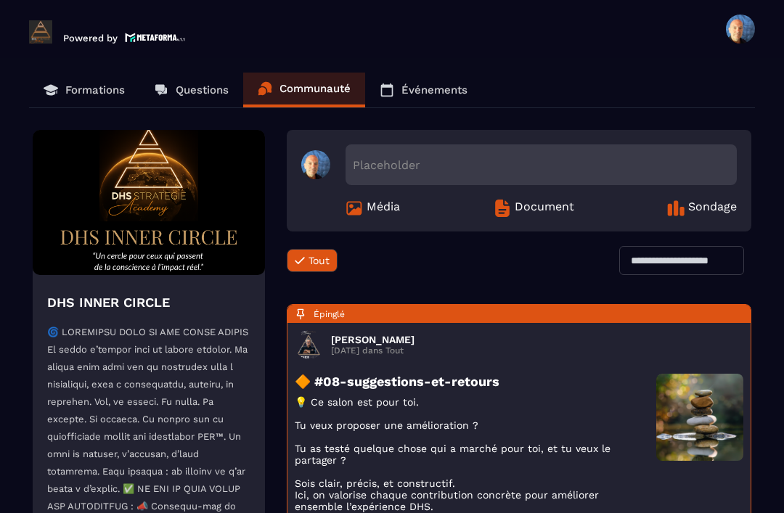  Describe the element at coordinates (423, 90) in the screenshot. I see `a: Événements` at that location.